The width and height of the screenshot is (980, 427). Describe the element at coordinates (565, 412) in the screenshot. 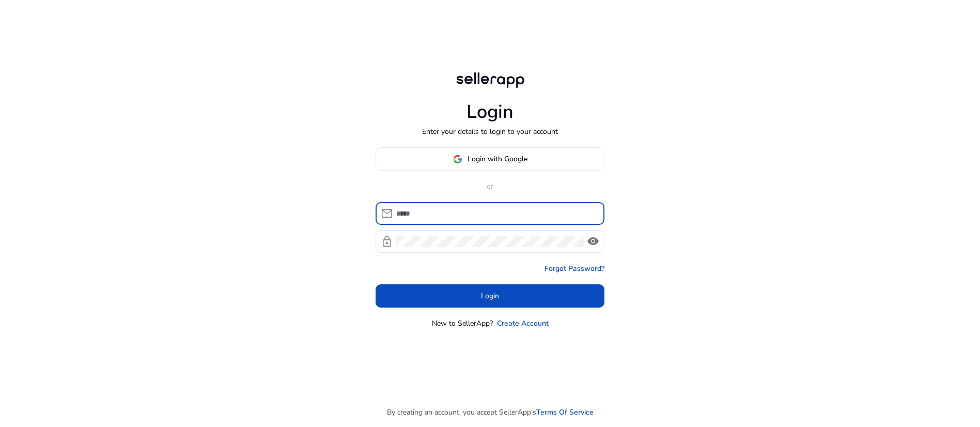

I see `a: Terms Of Service` at that location.